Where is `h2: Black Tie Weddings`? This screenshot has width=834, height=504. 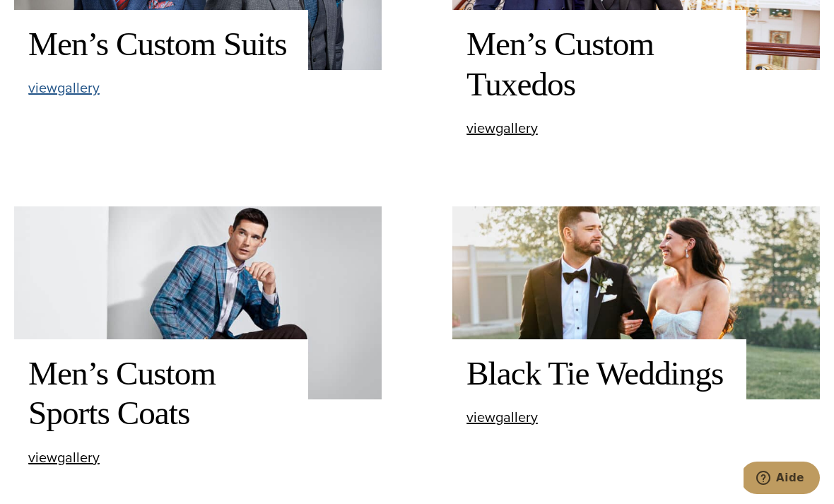 h2: Black Tie Weddings is located at coordinates (599, 373).